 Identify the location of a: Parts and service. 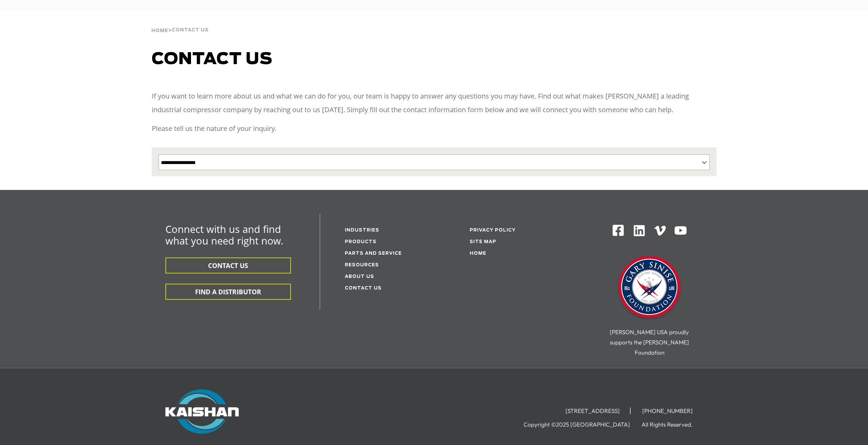
(373, 254).